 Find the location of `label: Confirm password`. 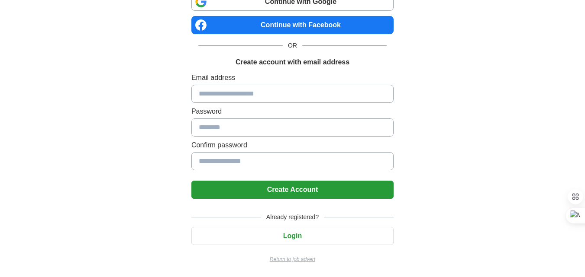

label: Confirm password is located at coordinates (292, 145).